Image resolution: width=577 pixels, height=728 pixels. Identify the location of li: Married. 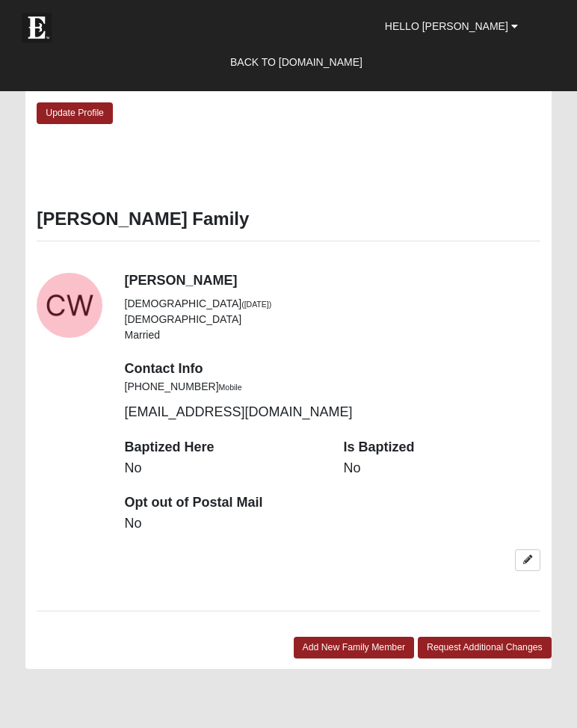
(332, 335).